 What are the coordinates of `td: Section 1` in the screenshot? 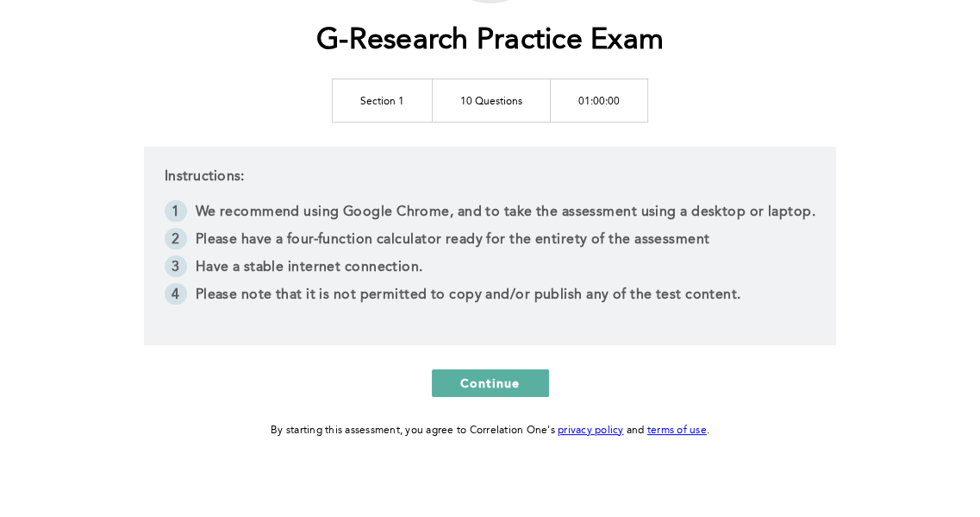 It's located at (383, 100).